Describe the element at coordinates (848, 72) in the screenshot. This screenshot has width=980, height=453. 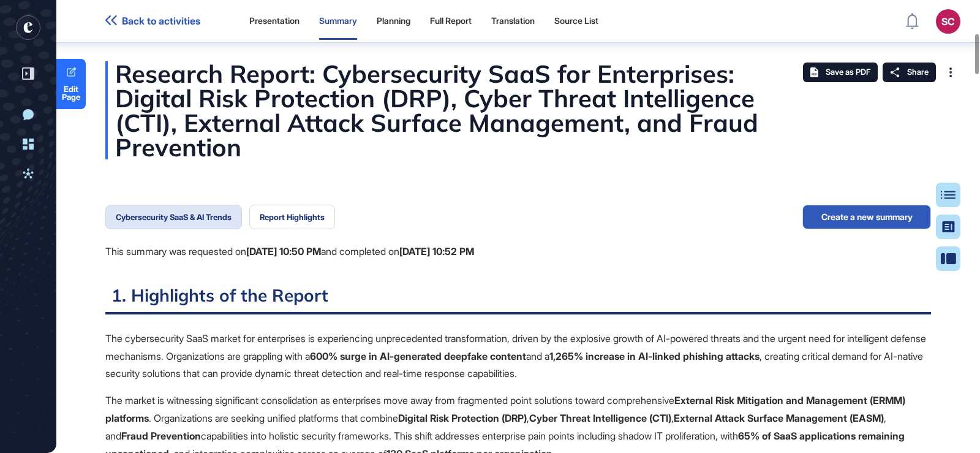
I see `span: Save as PDF` at that location.